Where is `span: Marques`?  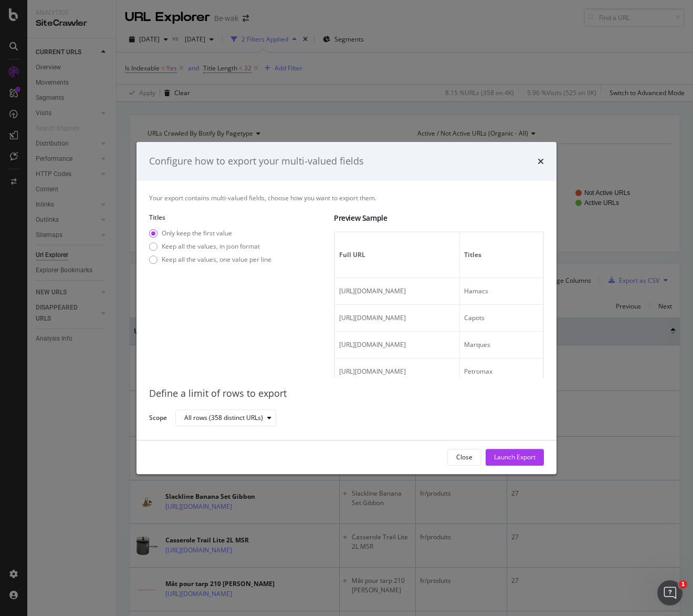 span: Marques is located at coordinates (477, 344).